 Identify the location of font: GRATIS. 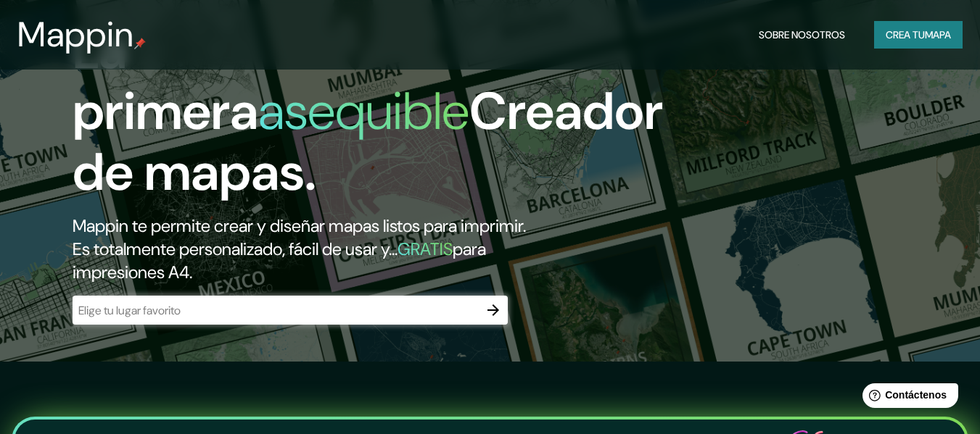
(425, 249).